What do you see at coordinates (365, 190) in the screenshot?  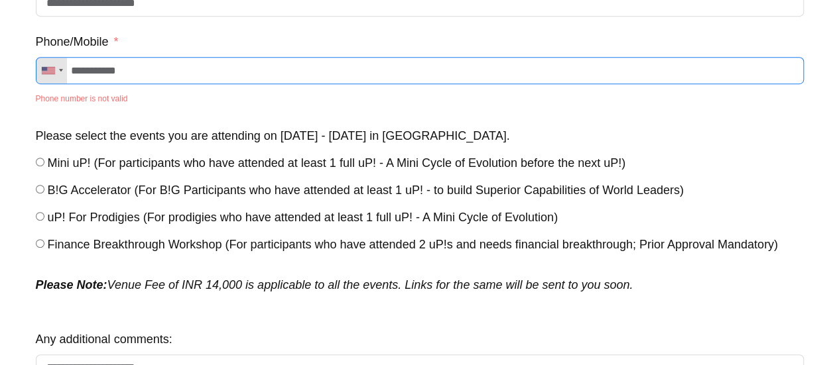 I see `span: B!G Accelerator (For B!G Participants who have attended at least 1 uP! - to build Superior Capabi...` at bounding box center [365, 190].